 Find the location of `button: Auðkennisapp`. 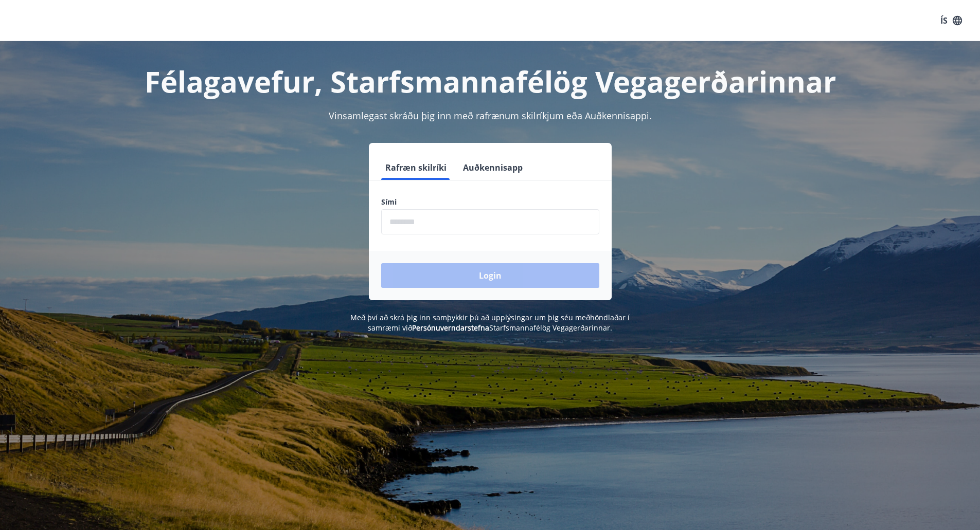

button: Auðkennisapp is located at coordinates (493, 168).